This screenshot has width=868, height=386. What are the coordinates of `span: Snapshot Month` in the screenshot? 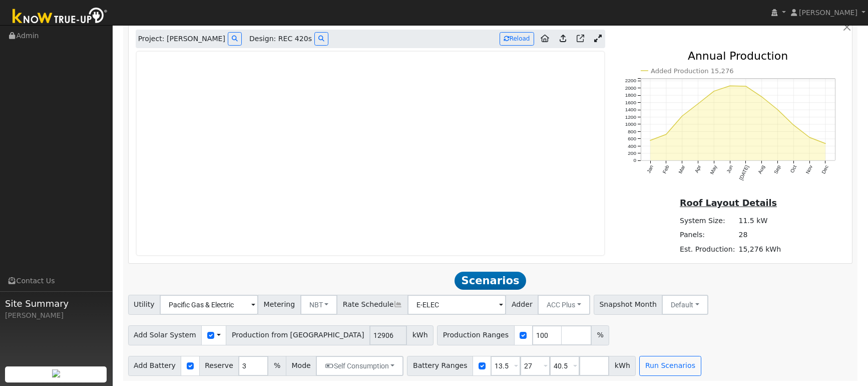 It's located at (628, 305).